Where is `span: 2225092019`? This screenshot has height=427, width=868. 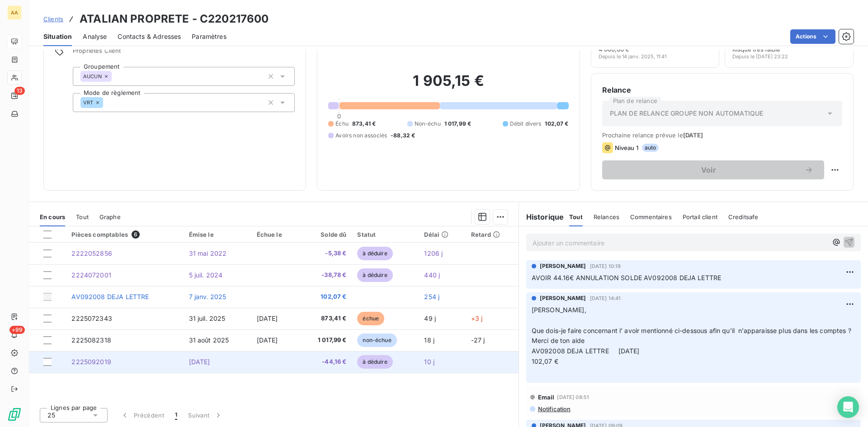
span: 2225092019 is located at coordinates (92, 361).